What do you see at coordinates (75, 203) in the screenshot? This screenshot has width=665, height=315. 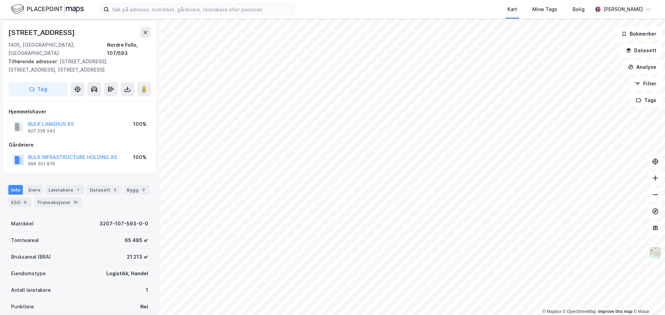 I see `div: 10` at bounding box center [75, 203].